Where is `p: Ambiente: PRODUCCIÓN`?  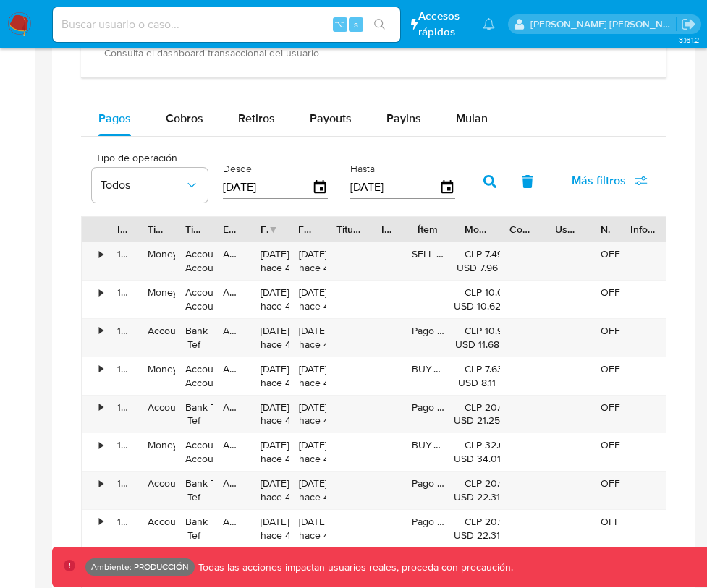 p: Ambiente: PRODUCCIÓN is located at coordinates (139, 567).